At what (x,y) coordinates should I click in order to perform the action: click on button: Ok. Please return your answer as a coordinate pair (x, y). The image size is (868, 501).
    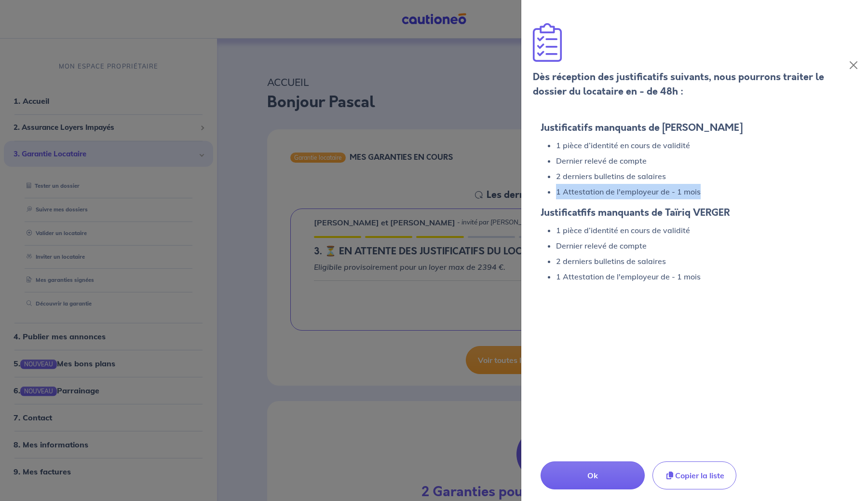
    Looking at the image, I should click on (592, 475).